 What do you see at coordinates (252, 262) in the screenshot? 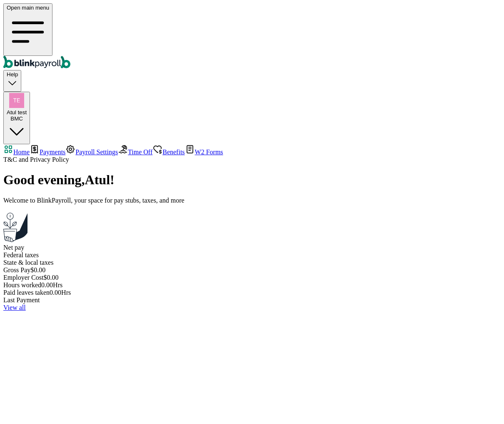
I see `div: State & local taxes` at bounding box center [252, 262].